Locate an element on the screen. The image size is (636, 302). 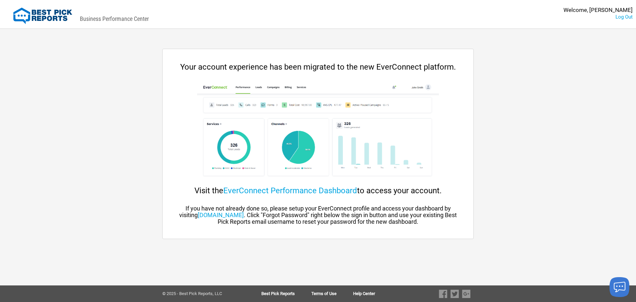
div: Visit the to access your account. is located at coordinates (318, 191).